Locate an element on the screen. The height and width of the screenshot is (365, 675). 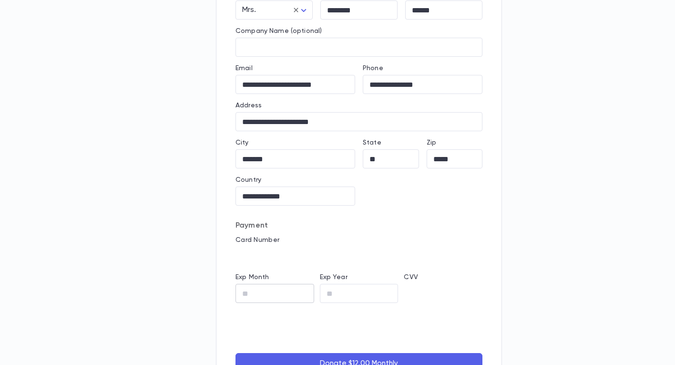
label: City is located at coordinates (242, 142).